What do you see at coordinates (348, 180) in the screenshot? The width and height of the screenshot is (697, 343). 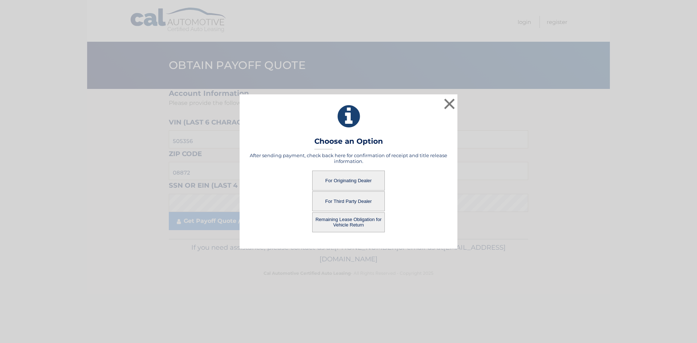 I see `button: For Originating Dealer` at bounding box center [348, 180].